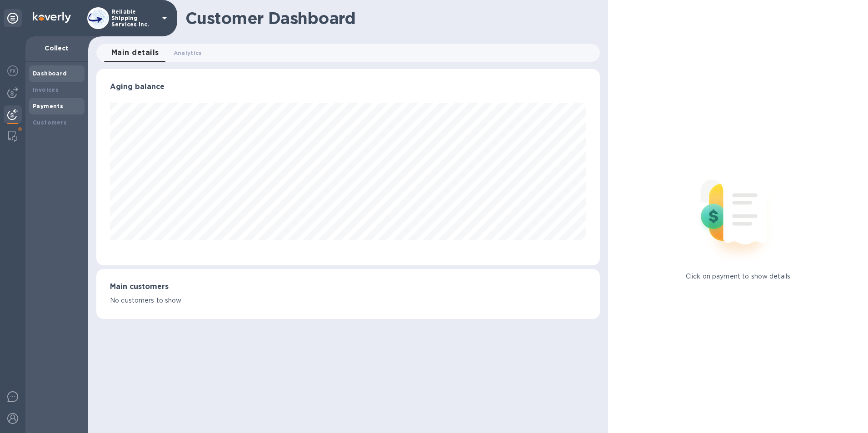  What do you see at coordinates (738, 276) in the screenshot?
I see `p: Click on payment to show details` at bounding box center [738, 276].